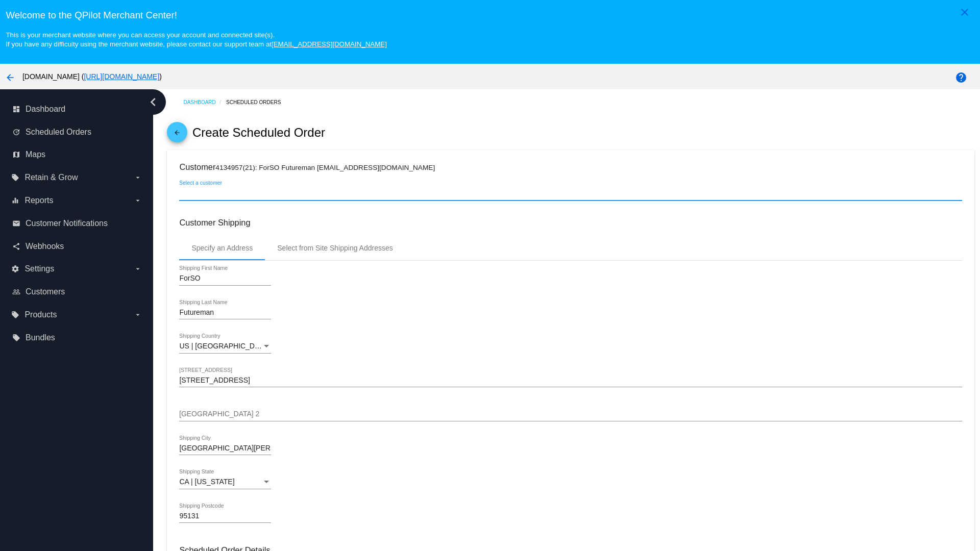  What do you see at coordinates (15, 200) in the screenshot?
I see `i: equalizer` at bounding box center [15, 200].